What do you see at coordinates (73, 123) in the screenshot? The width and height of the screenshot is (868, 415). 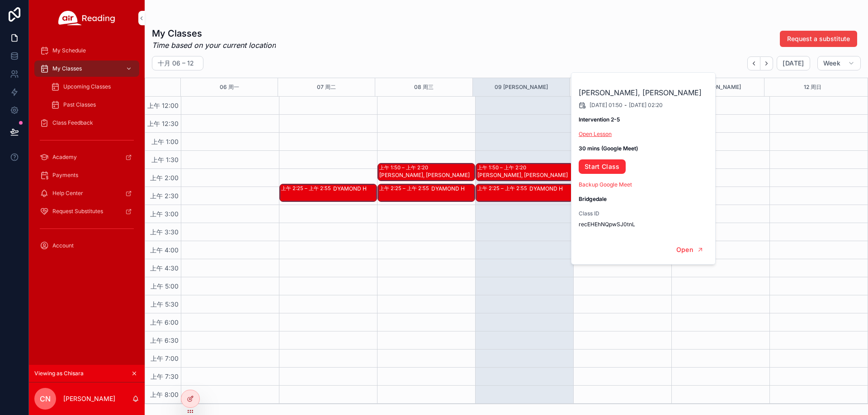 I see `span: Class Feedback` at bounding box center [73, 123].